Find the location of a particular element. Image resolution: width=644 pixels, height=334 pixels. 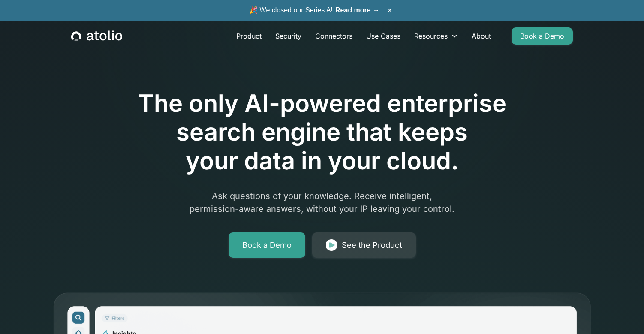

h1: The only AI-powered enterprise search engine that keeps your data in your cloud. is located at coordinates (322, 132).